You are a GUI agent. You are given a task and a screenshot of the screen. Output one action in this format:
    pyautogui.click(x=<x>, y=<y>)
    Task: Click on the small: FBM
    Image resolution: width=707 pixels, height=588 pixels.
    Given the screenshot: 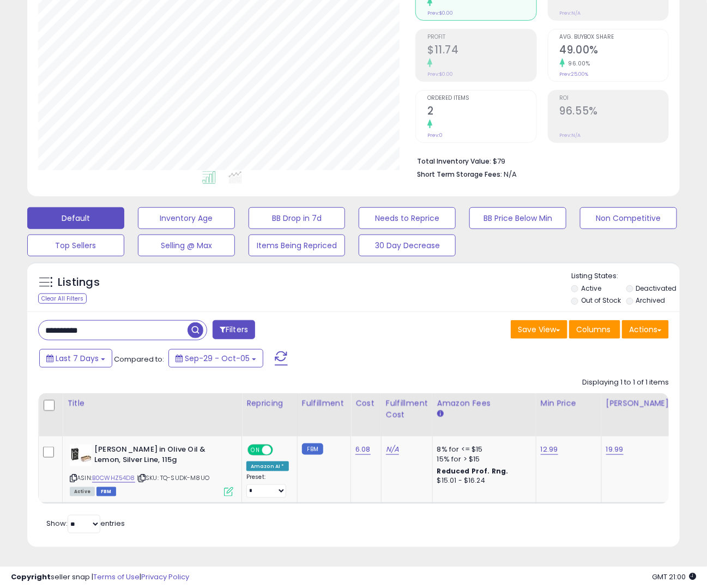 What is the action you would take?
    pyautogui.click(x=312, y=449)
    